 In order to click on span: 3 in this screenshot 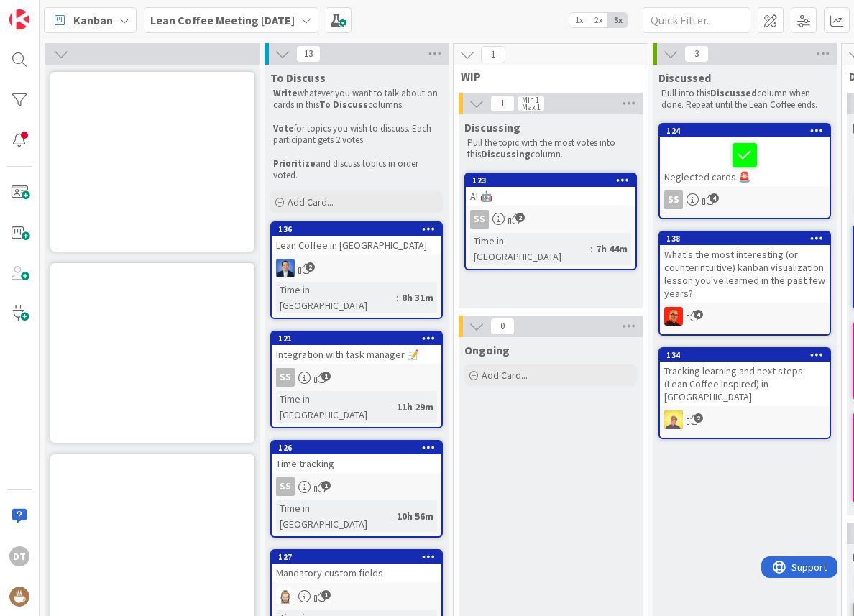, I will do `click(697, 54)`.